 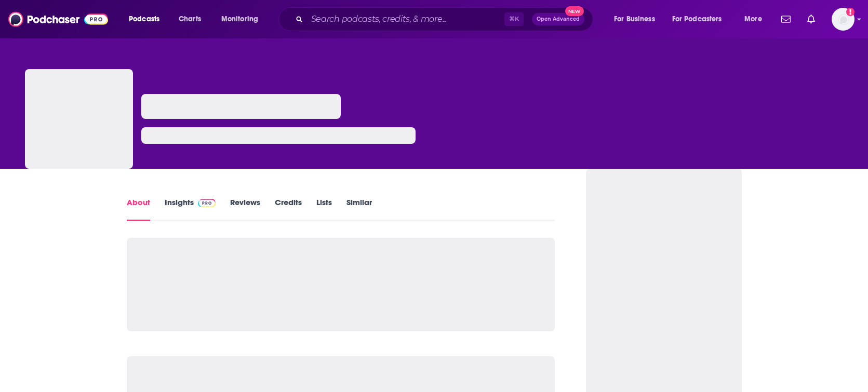 What do you see at coordinates (634, 19) in the screenshot?
I see `span: For Business` at bounding box center [634, 19].